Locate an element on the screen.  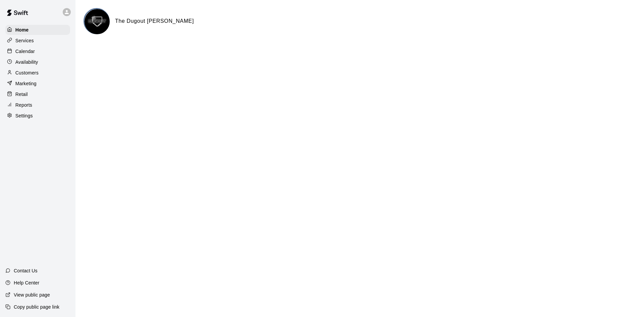
a: Reports is located at coordinates (38, 105).